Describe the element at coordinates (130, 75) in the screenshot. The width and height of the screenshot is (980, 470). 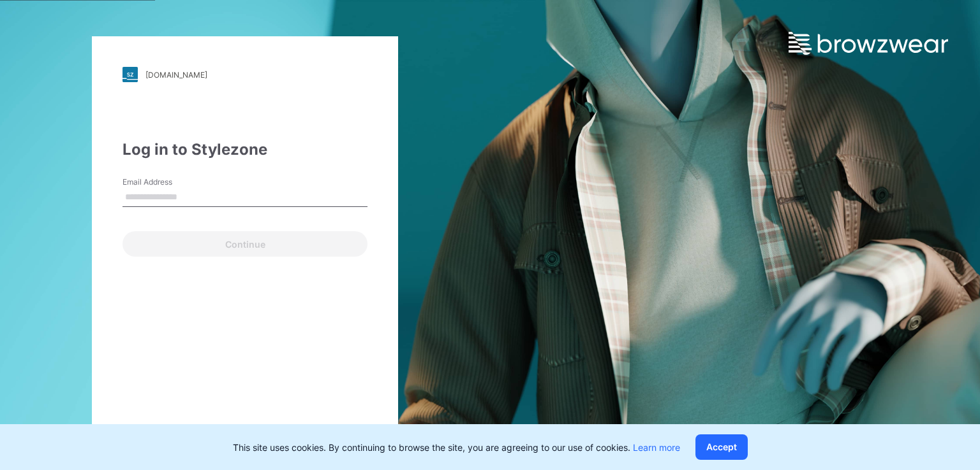
I see `img: stylezone-logo.562084cfcfab977791bfbf7441f1a819.svg` at that location.